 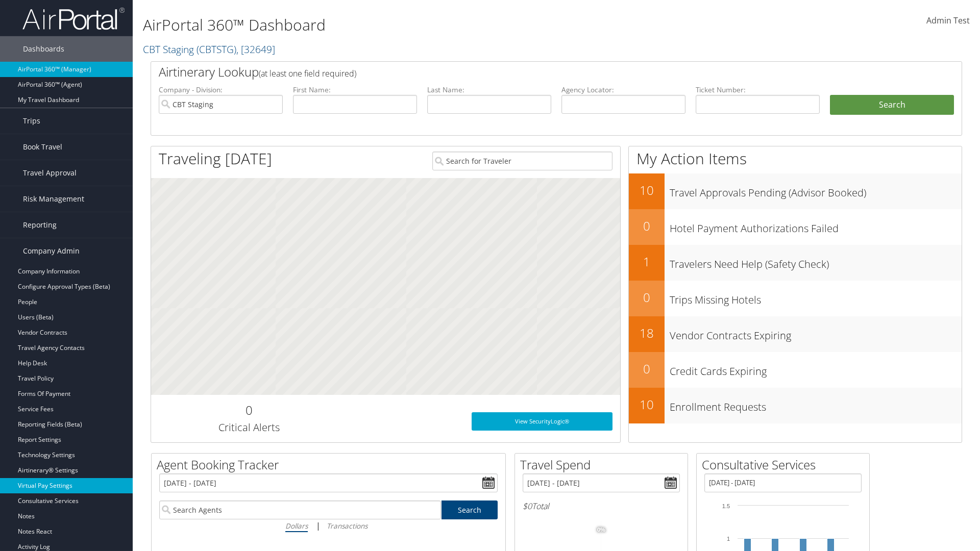 I want to click on label: Company - Division:, so click(x=221, y=90).